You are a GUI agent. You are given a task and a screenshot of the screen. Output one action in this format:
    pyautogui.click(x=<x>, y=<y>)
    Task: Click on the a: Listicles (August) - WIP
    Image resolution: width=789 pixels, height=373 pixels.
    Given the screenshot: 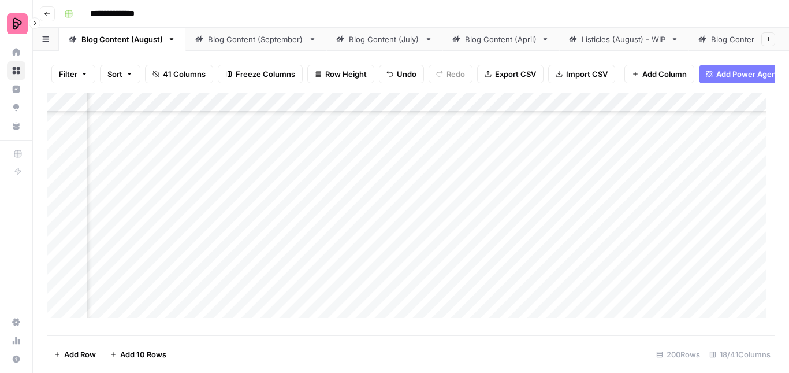 What is the action you would take?
    pyautogui.click(x=624, y=39)
    